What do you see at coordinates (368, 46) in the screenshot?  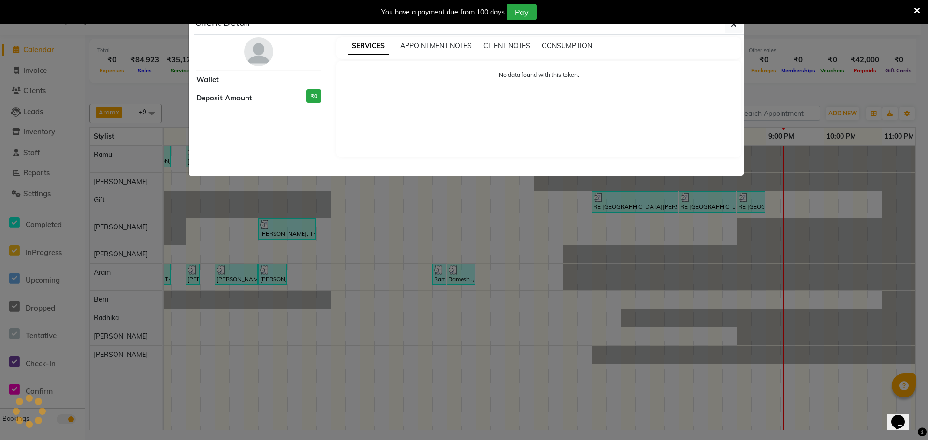 I see `span: SERVICES` at bounding box center [368, 46].